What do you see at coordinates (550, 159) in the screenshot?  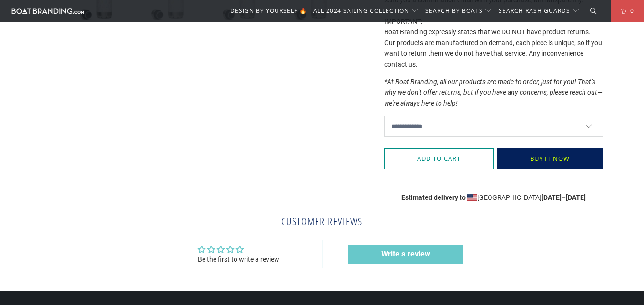 I see `button: Buy it now` at bounding box center [550, 159].